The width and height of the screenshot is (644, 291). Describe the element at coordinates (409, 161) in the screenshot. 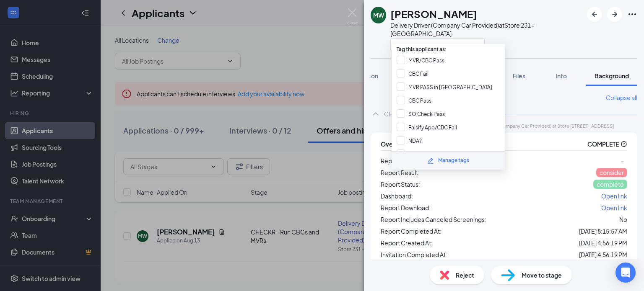

I see `span: Report Adjudication:` at that location.